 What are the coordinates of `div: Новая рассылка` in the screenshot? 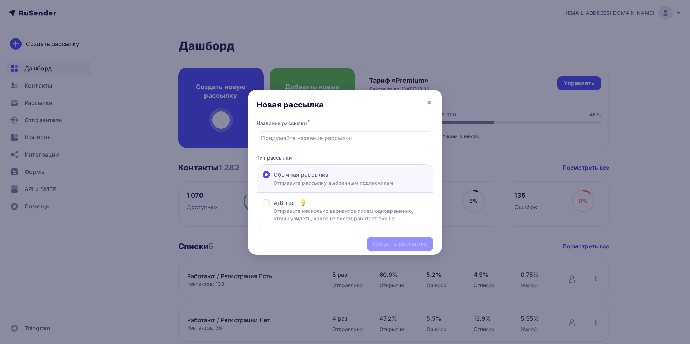 It's located at (290, 105).